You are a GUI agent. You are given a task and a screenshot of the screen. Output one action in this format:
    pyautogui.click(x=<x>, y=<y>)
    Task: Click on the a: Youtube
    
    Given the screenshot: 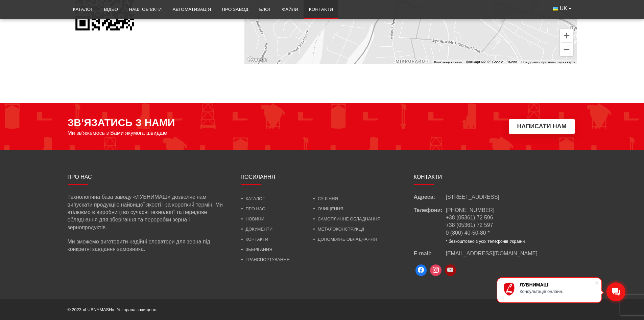 What is the action you would take?
    pyautogui.click(x=450, y=270)
    